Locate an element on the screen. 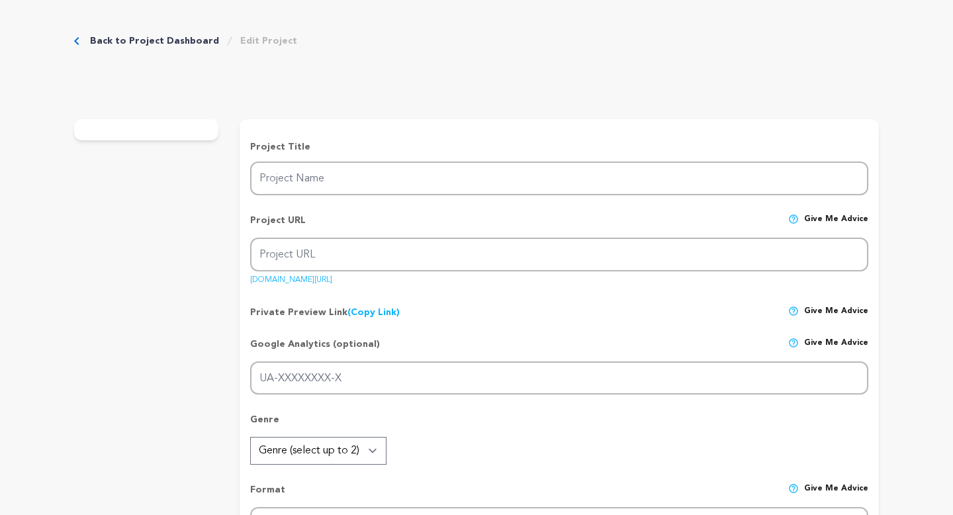 This screenshot has width=953, height=515. input: UA-XXXXXXXX-X is located at coordinates (559, 378).